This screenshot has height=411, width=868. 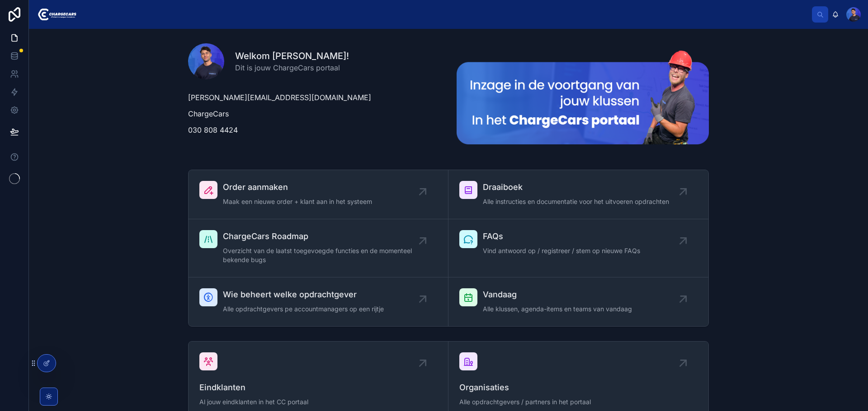 I want to click on a: DraaiboekAlle instructies en documentatie voor het uitvoeren opdrachten, so click(x=578, y=194).